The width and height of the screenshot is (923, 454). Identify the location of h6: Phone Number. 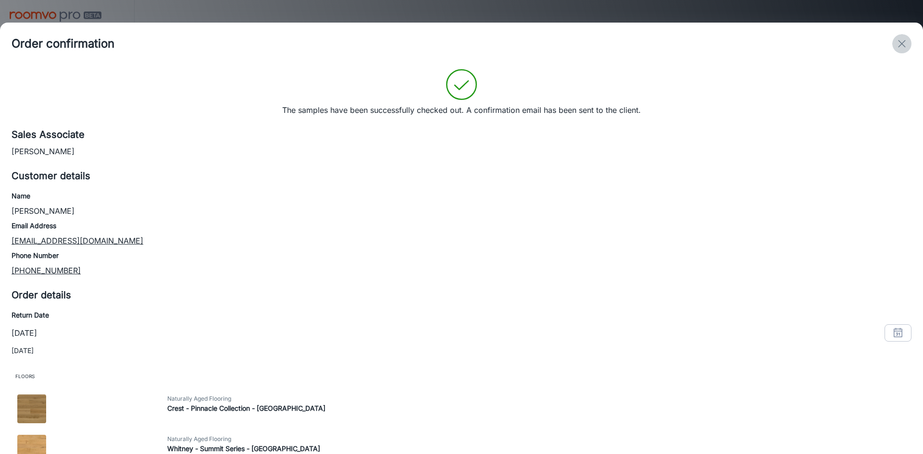
(462, 256).